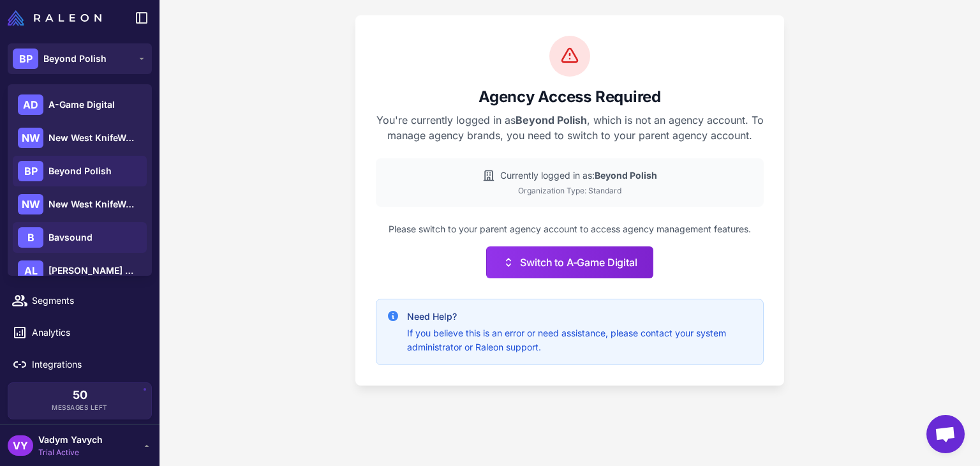 The height and width of the screenshot is (466, 980). I want to click on span: Bavsound, so click(70, 237).